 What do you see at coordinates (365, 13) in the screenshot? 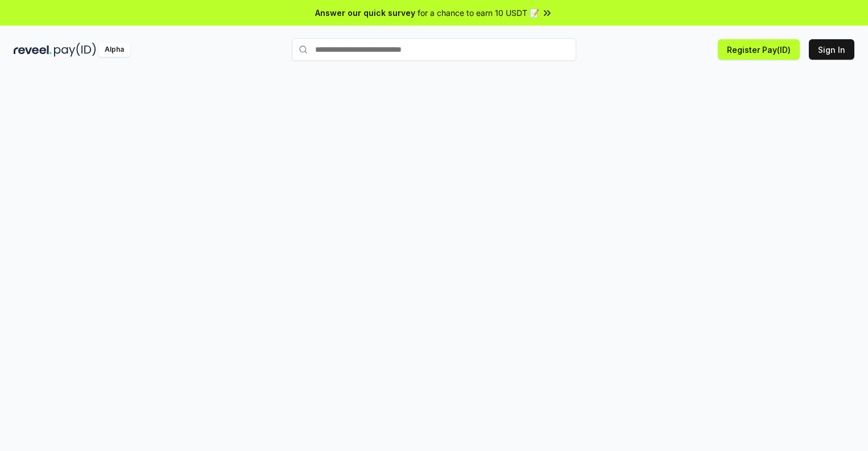
I see `span: Answer our quick survey` at bounding box center [365, 13].